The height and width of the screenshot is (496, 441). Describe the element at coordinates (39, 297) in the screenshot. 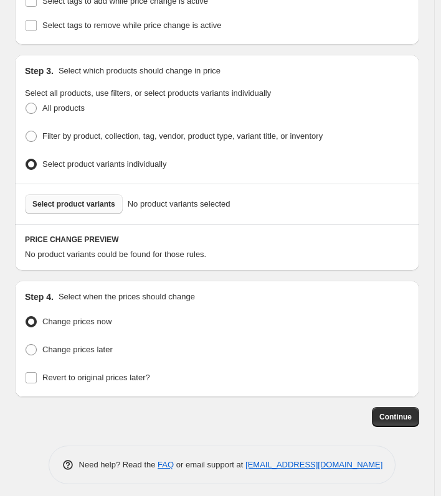

I see `h2: Step 4.` at that location.